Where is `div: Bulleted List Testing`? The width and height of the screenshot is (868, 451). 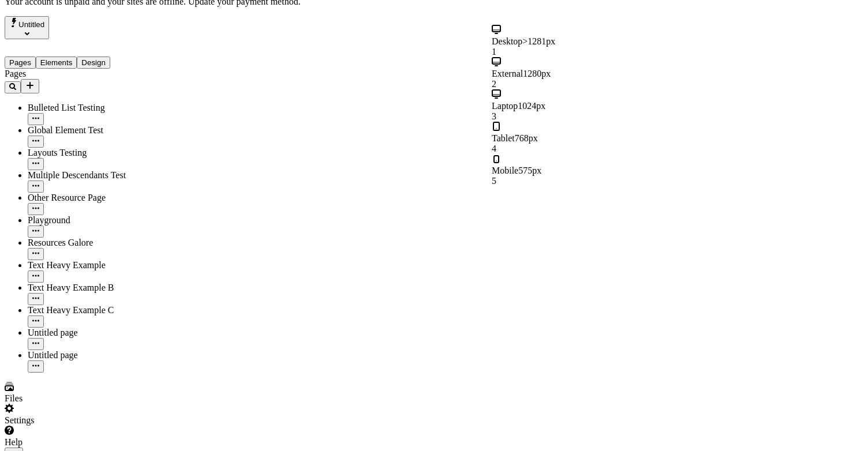 div: Bulleted List Testing is located at coordinates (85, 108).